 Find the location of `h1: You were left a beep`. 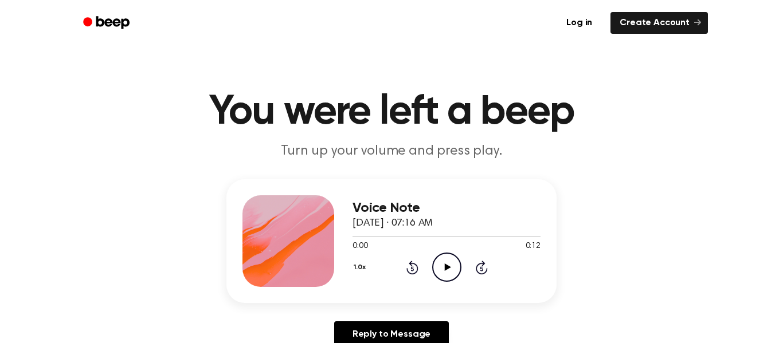

h1: You were left a beep is located at coordinates (392, 112).